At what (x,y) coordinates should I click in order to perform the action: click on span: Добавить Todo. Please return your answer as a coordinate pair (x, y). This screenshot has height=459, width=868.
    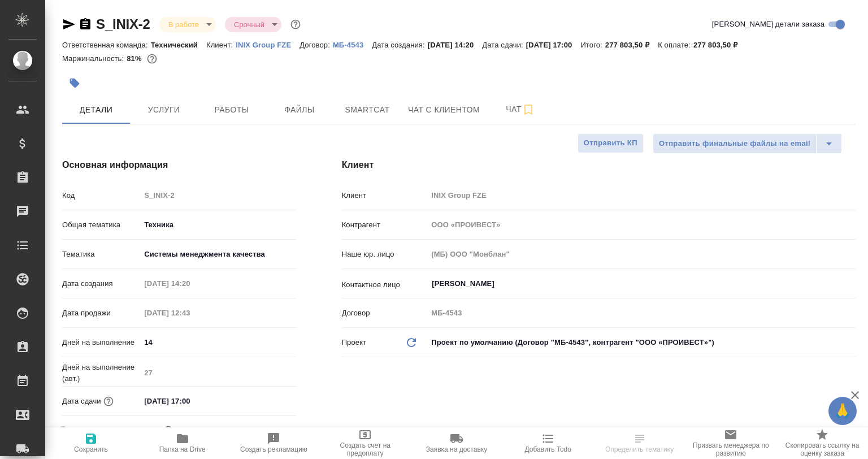
    Looking at the image, I should click on (548, 449).